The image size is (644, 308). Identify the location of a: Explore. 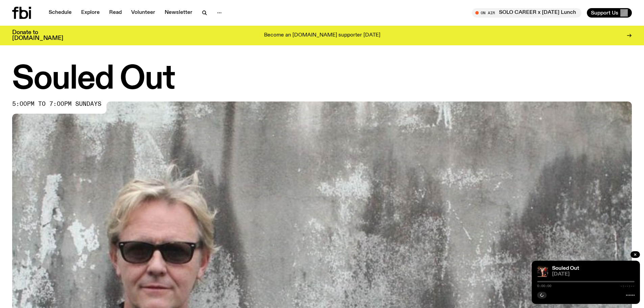
(90, 13).